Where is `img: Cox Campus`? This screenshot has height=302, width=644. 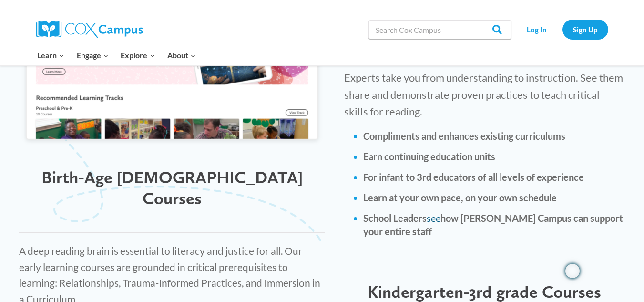
img: Cox Campus is located at coordinates (90, 30).